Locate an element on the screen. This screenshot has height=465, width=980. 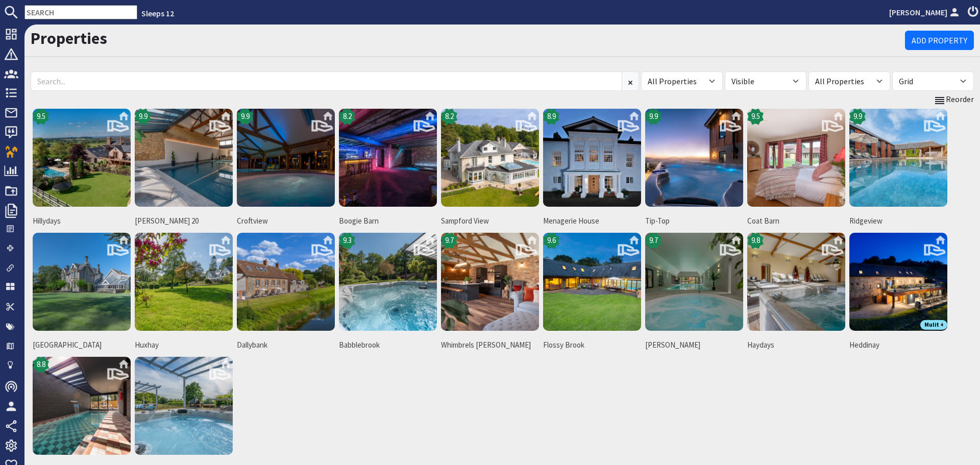
img: Flossy Brook's icon is located at coordinates (592, 282).